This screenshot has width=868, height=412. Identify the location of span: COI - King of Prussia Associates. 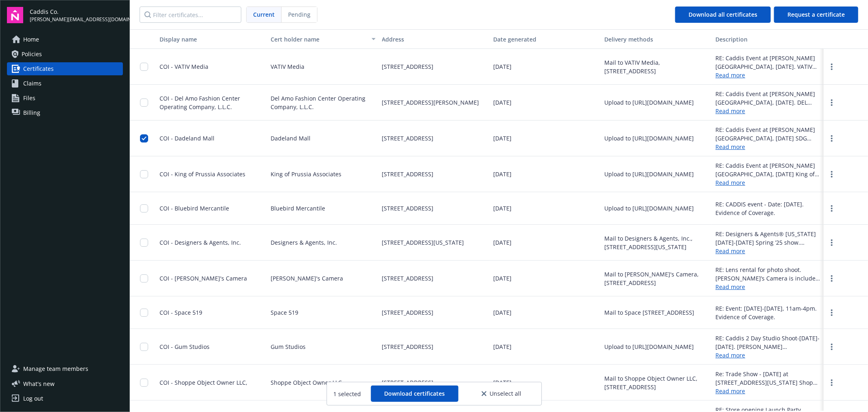
(202, 174).